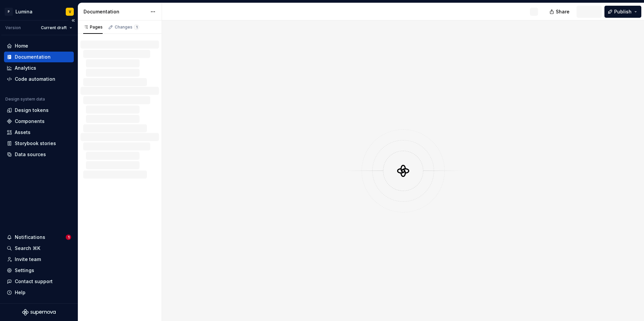  I want to click on a: Code automation, so click(39, 79).